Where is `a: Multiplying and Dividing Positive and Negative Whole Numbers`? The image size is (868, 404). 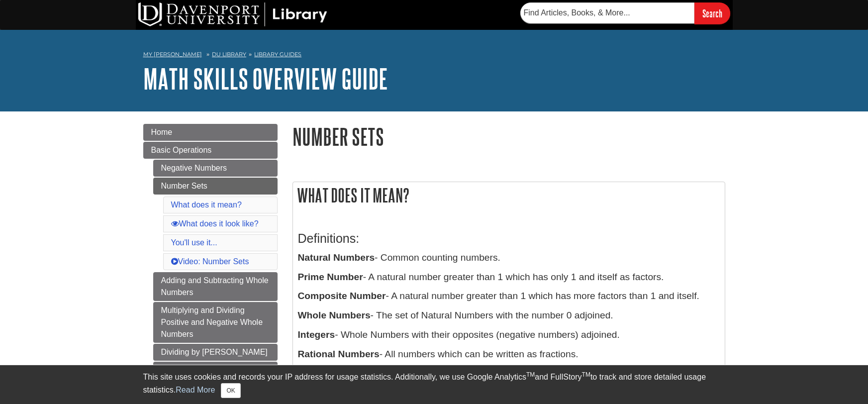 a: Multiplying and Dividing Positive and Negative Whole Numbers is located at coordinates (216, 323).